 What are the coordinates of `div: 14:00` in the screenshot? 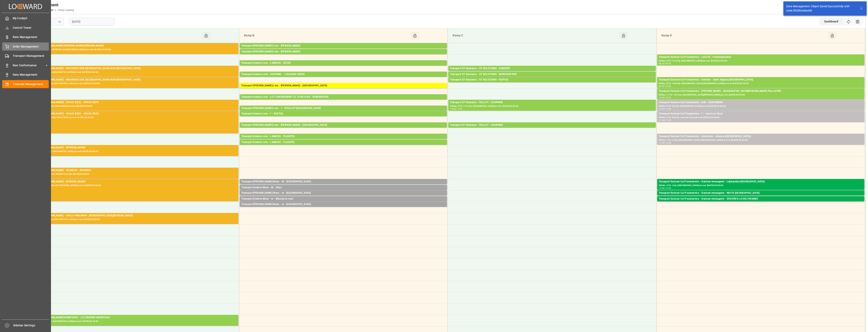 It's located at (661, 188).